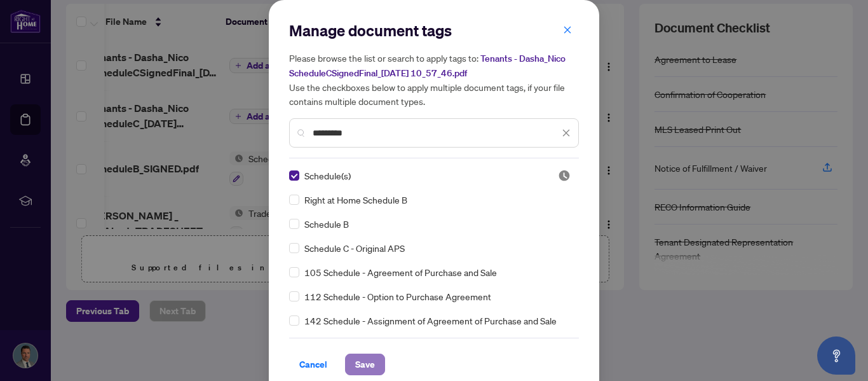  What do you see at coordinates (565, 176) in the screenshot?
I see `span: Pending Review` at bounding box center [565, 176].